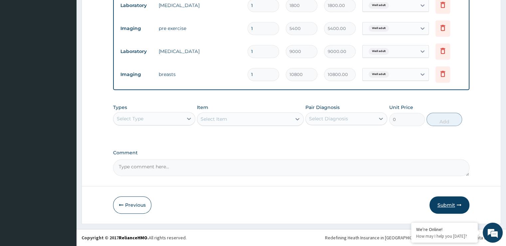  I want to click on td: pre exercise, so click(200, 28).